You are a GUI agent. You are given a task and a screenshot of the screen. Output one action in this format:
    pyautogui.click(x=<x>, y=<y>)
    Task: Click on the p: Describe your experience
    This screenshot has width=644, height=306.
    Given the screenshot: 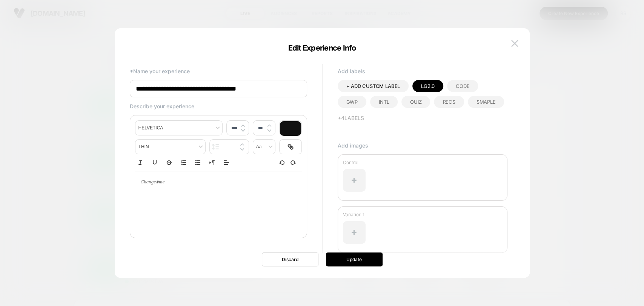 What is the action you would take?
    pyautogui.click(x=218, y=106)
    